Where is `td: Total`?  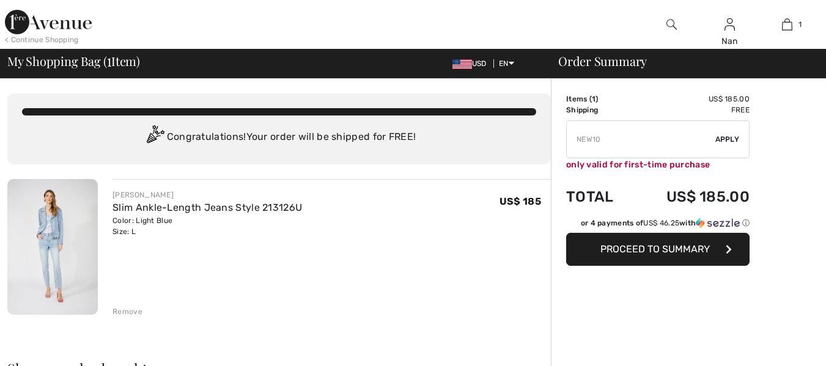 td: Total is located at coordinates (599, 197).